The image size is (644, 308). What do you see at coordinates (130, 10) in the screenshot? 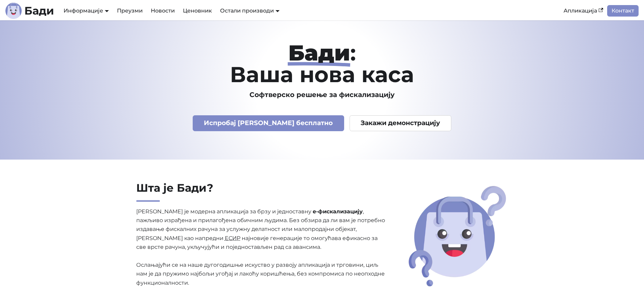
I see `a: Преузми` at bounding box center [130, 10].